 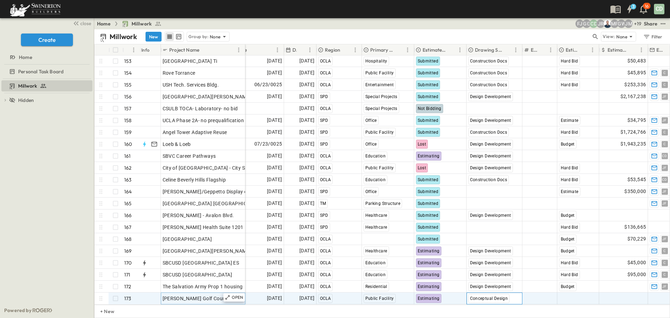 I want to click on span: USH Tech. Services Bldg., so click(x=191, y=85).